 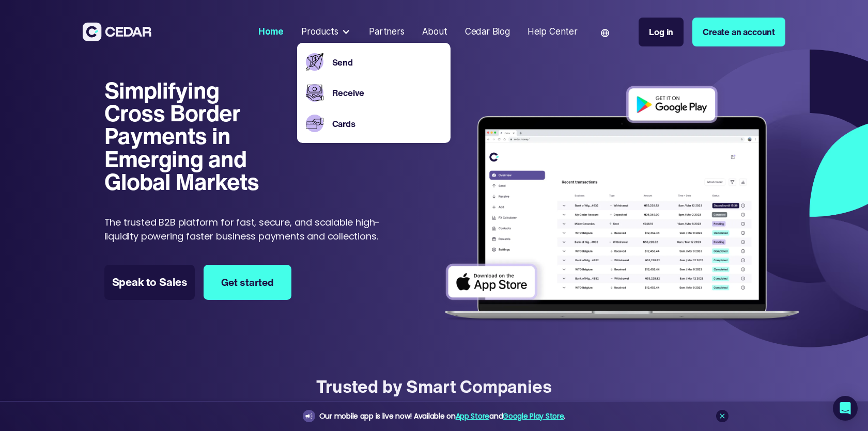 I want to click on div: Home, so click(x=271, y=32).